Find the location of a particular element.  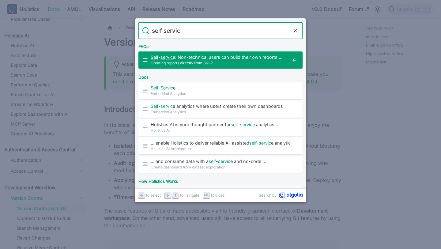

button: Clear the query is located at coordinates (295, 31).